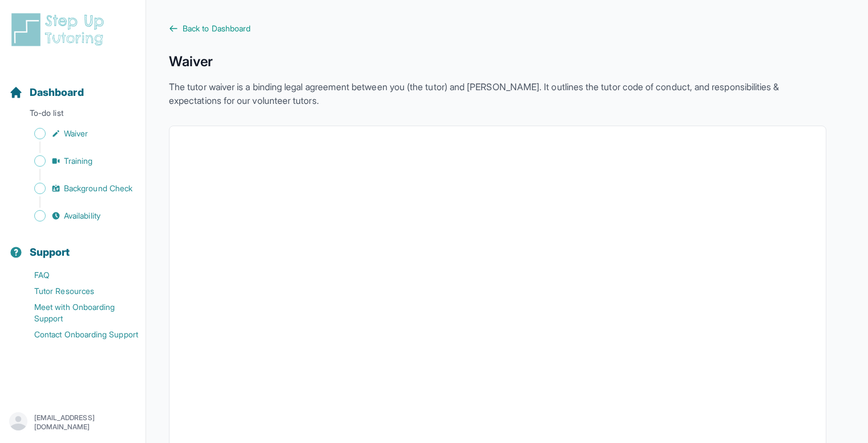  What do you see at coordinates (76, 134) in the screenshot?
I see `span: Waiver` at bounding box center [76, 134].